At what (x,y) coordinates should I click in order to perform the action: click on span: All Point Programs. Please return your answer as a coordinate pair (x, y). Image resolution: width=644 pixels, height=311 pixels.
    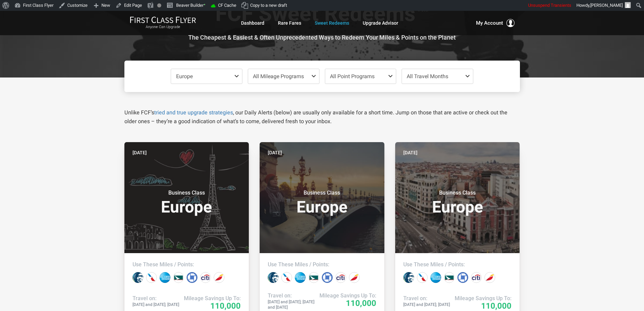
    Looking at the image, I should click on (352, 76).